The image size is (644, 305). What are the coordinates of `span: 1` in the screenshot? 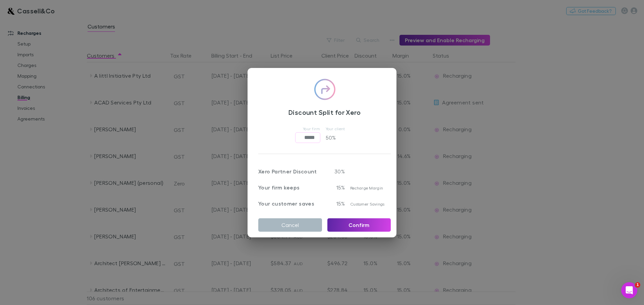 It's located at (638, 285).